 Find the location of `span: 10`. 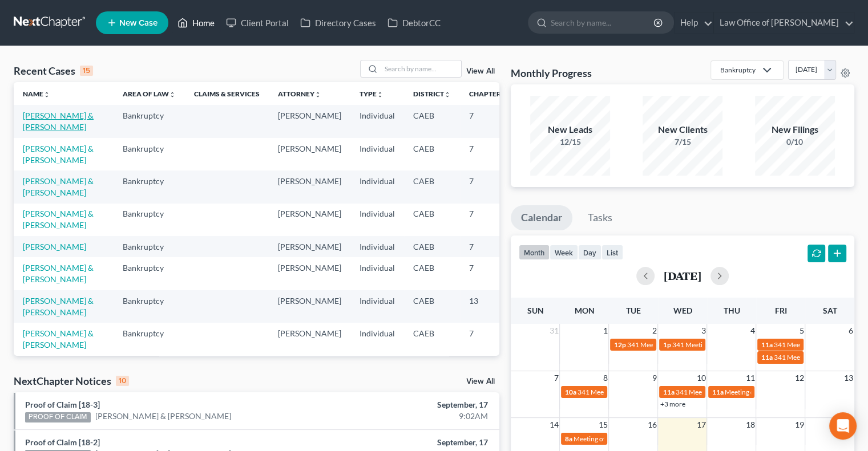

span: 10 is located at coordinates (701, 378).